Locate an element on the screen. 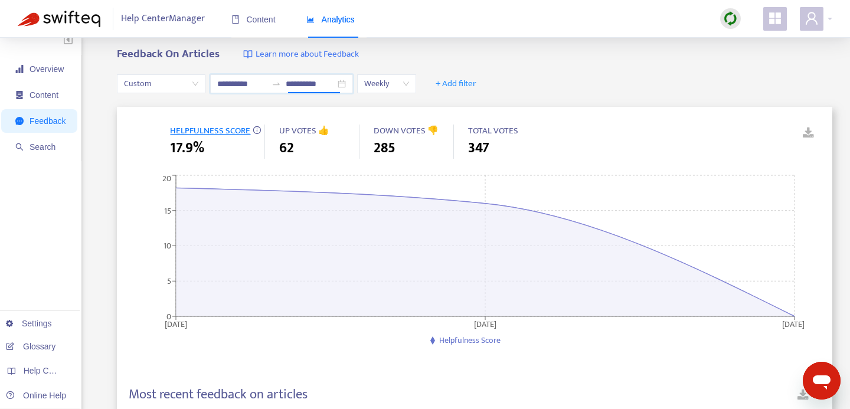  a: Settings is located at coordinates (29, 324).